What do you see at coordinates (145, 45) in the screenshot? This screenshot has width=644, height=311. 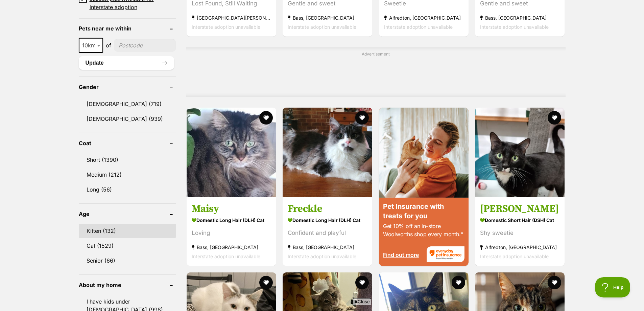 I see `input: postcode` at bounding box center [145, 45].